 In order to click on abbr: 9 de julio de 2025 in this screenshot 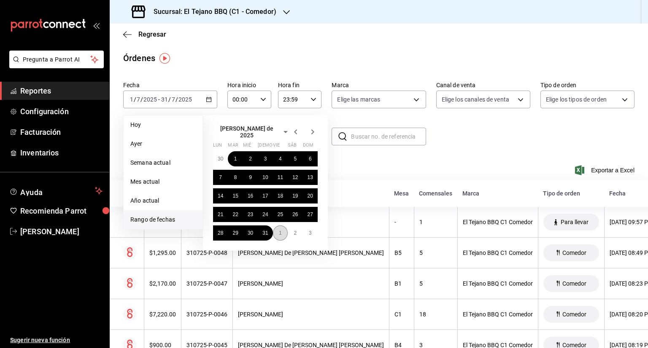, I will do `click(250, 178)`.